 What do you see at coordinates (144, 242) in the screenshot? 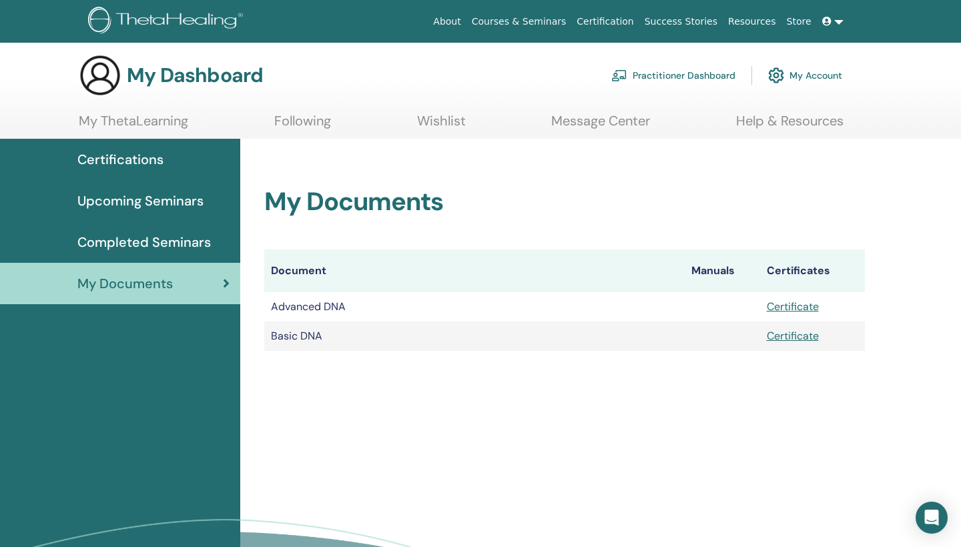
I see `span: Completed Seminars` at bounding box center [144, 242].